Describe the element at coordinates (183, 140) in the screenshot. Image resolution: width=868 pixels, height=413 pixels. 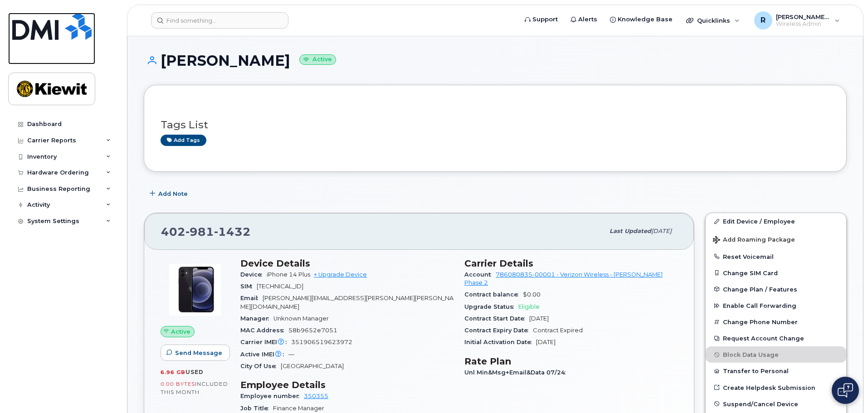
I see `a: Add tags` at that location.